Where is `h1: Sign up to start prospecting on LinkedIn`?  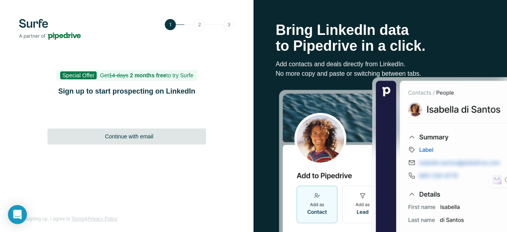
h1: Sign up to start prospecting on LinkedIn is located at coordinates (127, 91).